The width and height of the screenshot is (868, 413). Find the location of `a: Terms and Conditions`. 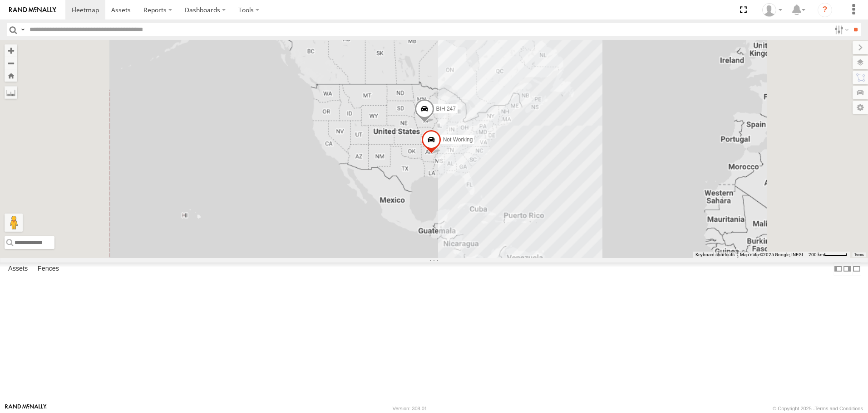

a: Terms and Conditions is located at coordinates (839, 409).